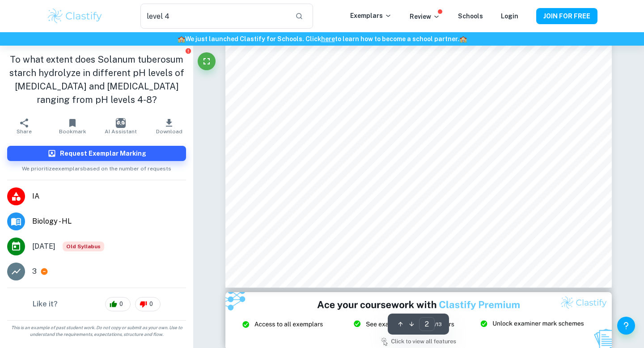 Image resolution: width=644 pixels, height=348 pixels. I want to click on span: Old Syllabus, so click(83, 247).